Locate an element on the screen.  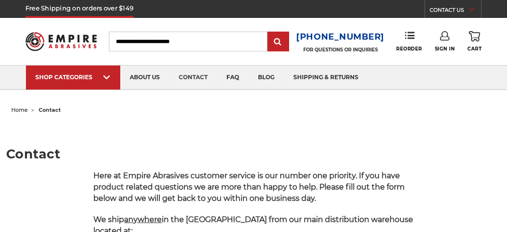
span: Sign In is located at coordinates (445, 49).